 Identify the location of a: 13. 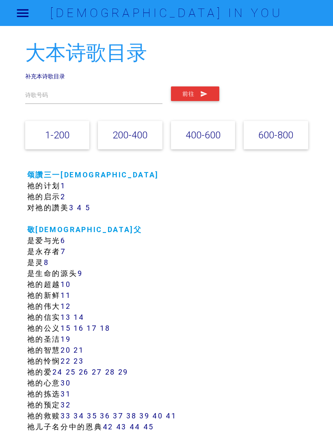
(65, 317).